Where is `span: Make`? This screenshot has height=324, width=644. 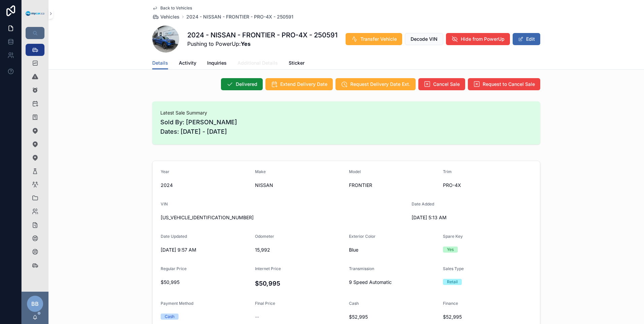 span: Make is located at coordinates (261, 171).